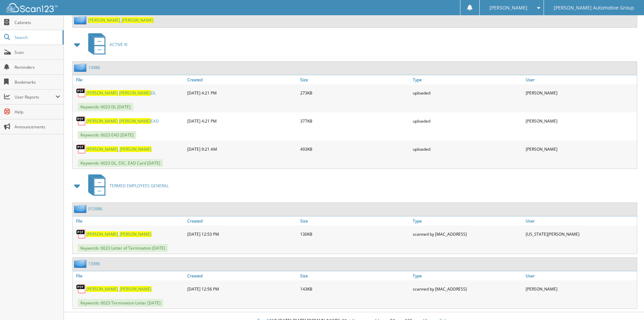 The height and width of the screenshot is (320, 644). What do you see at coordinates (355, 92) in the screenshot?
I see `div: 273KB` at bounding box center [355, 92].